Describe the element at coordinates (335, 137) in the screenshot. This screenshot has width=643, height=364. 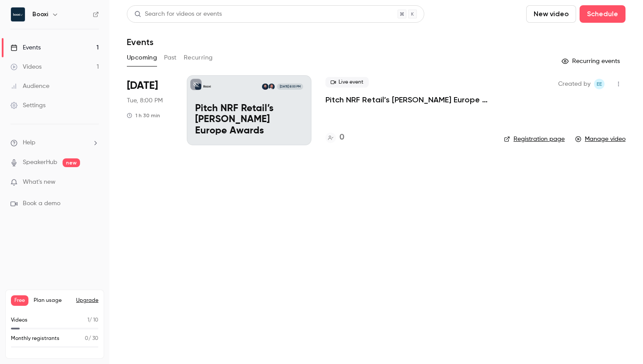
I see `a: 0` at that location.